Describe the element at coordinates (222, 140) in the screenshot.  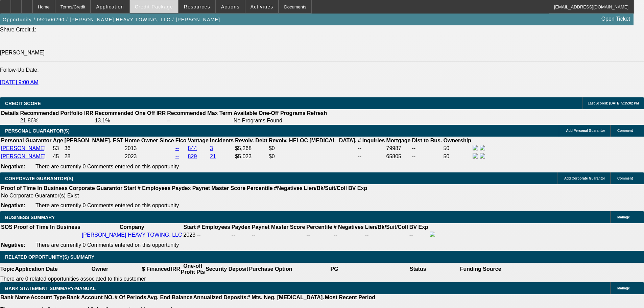
I see `b: Incidents` at that location.